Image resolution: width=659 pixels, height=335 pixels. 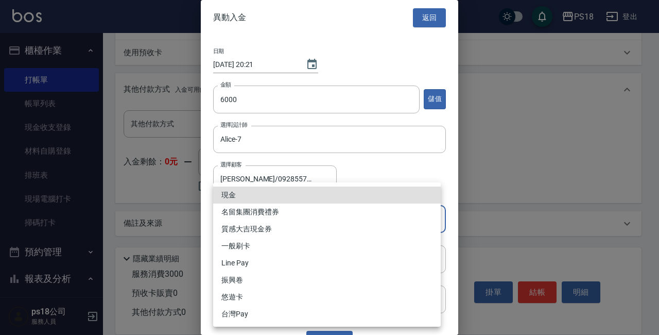 I want to click on li: 悠遊卡, so click(x=327, y=297).